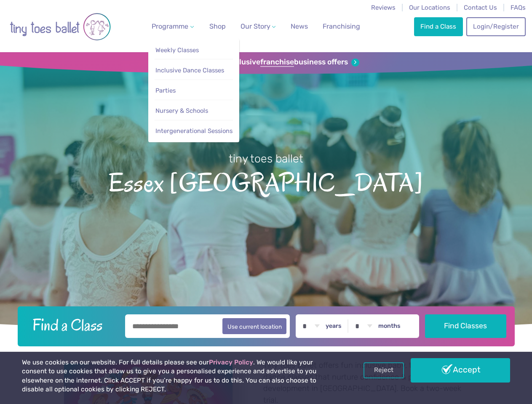 Image resolution: width=532 pixels, height=404 pixels. I want to click on a: Reject, so click(384, 370).